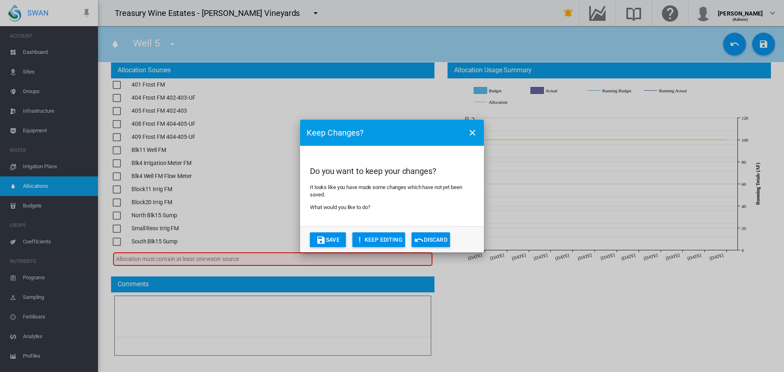  Describe the element at coordinates (472, 133) in the screenshot. I see `button: icon-close` at that location.